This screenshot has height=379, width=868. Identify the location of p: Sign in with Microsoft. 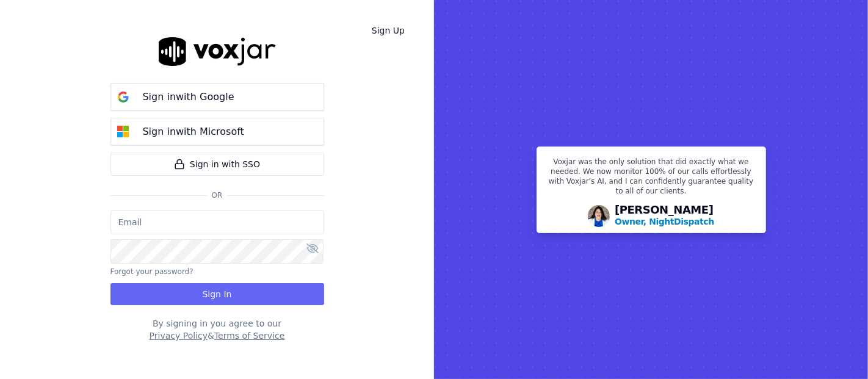
(193, 132).